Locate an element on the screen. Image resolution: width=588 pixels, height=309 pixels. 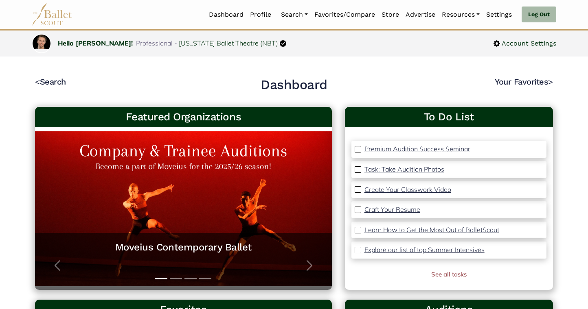
a: Your Favorites> is located at coordinates (523, 82).